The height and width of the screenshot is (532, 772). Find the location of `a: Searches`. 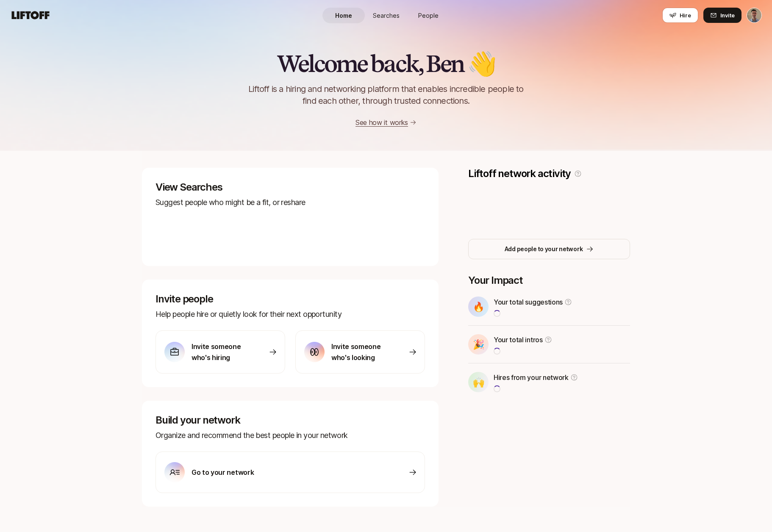

a: Searches is located at coordinates (386, 16).